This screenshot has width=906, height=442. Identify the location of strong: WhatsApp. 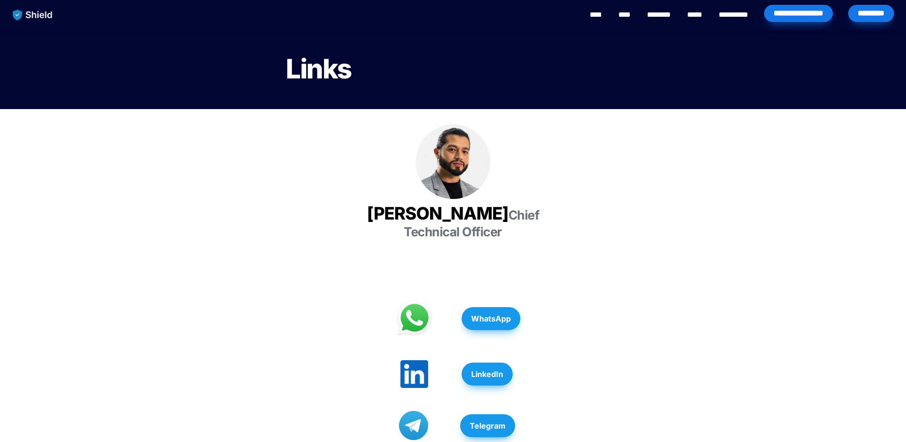
(491, 318).